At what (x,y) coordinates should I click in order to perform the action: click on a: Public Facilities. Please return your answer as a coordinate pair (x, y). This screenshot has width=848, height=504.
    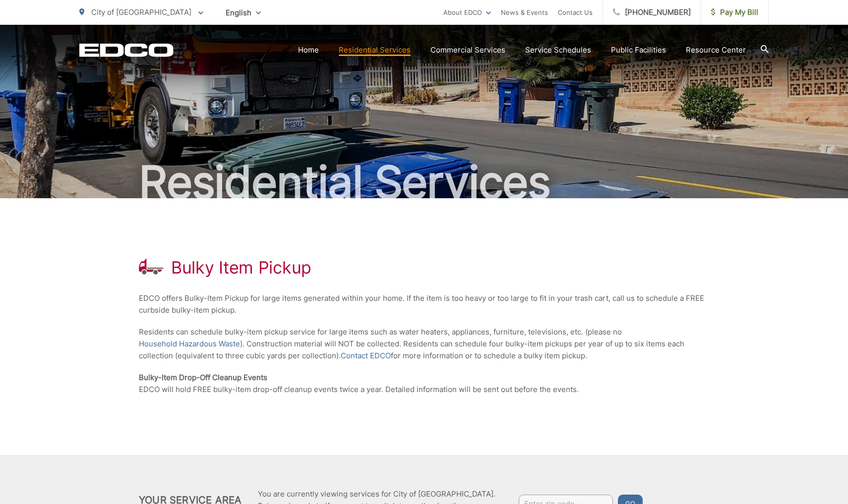
    Looking at the image, I should click on (638, 50).